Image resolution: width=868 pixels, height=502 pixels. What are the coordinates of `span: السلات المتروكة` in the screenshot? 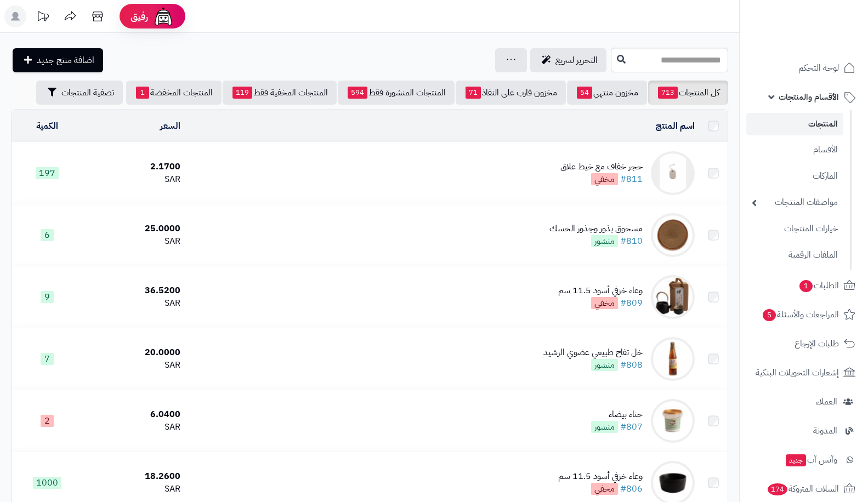 It's located at (803, 489).